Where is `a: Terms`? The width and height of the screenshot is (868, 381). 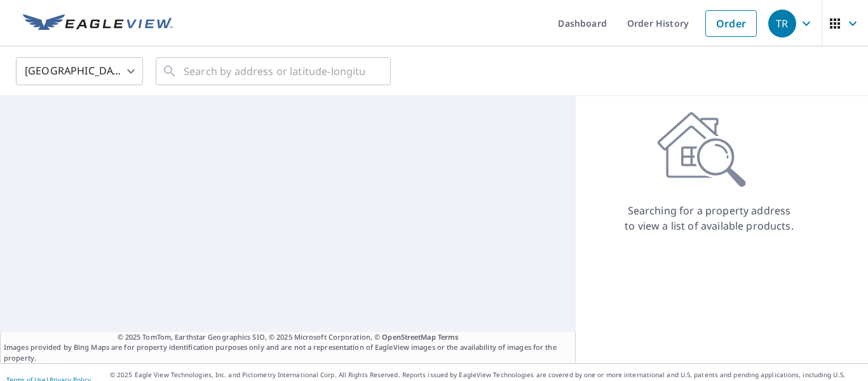 a: Terms is located at coordinates (448, 336).